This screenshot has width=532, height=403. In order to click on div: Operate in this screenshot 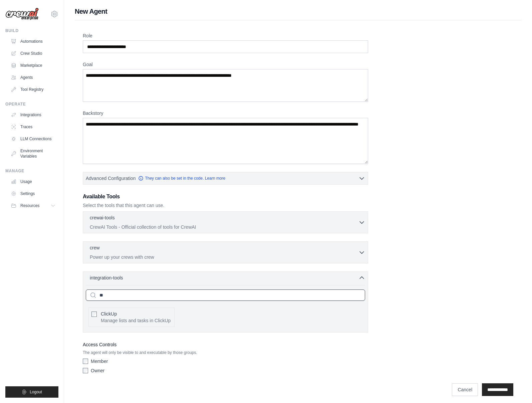, I will do `click(32, 104)`.